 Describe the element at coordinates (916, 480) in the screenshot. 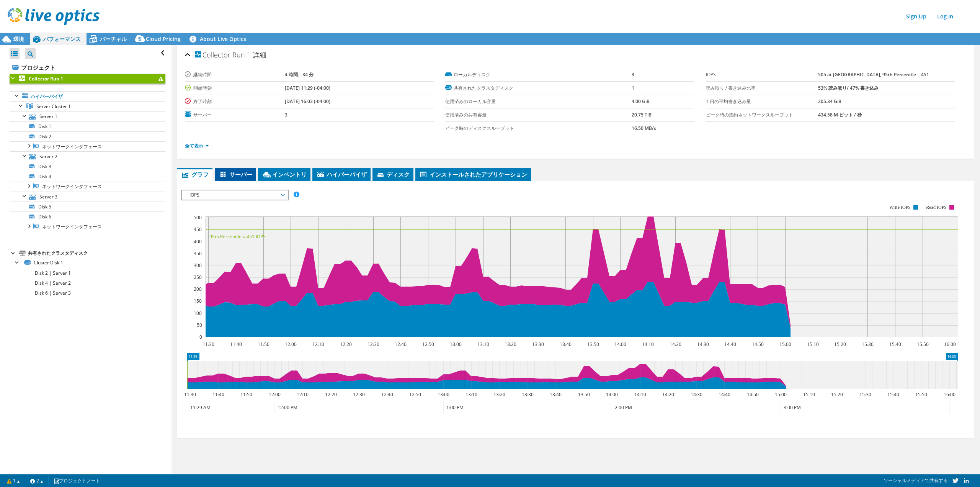

I see `span: ソーシャルメディアで共有する` at that location.